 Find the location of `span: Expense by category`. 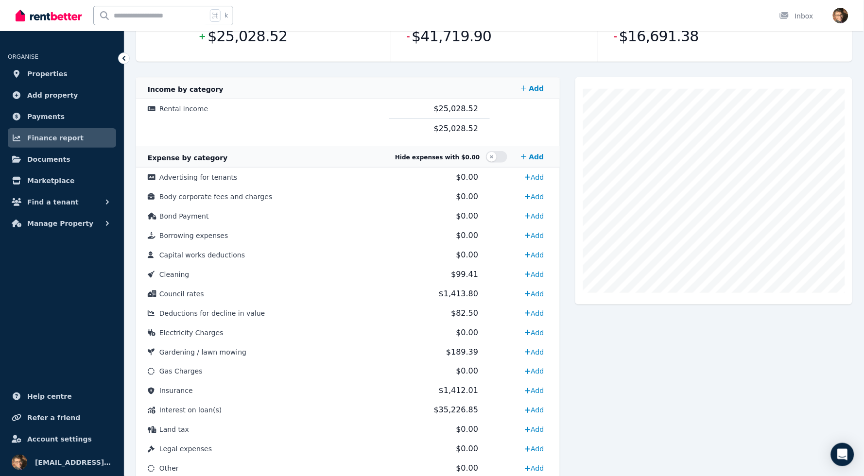

span: Expense by category is located at coordinates (188, 158).